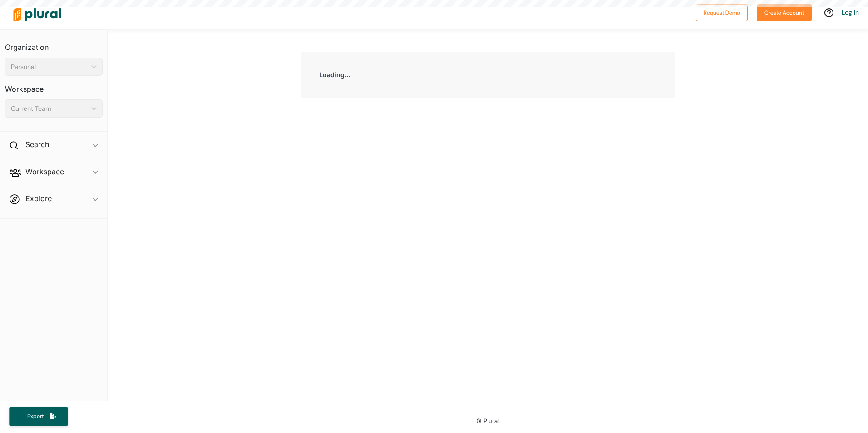 The width and height of the screenshot is (868, 433). What do you see at coordinates (784, 12) in the screenshot?
I see `a: Create Account` at bounding box center [784, 12].